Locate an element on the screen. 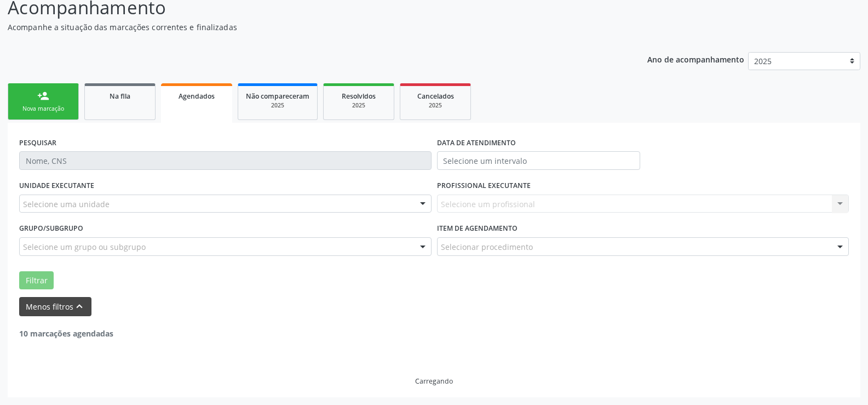 The image size is (868, 405). strong: 10 marcações agendadas is located at coordinates (66, 333).